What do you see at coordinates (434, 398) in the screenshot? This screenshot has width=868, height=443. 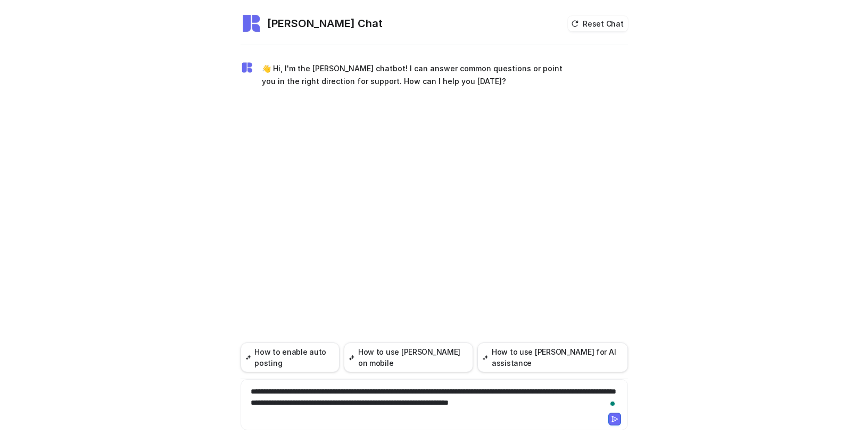 I see `div: To enrich screen reader interactions, please activate Accessibility in Grammarly extension settings` at bounding box center [434, 398].